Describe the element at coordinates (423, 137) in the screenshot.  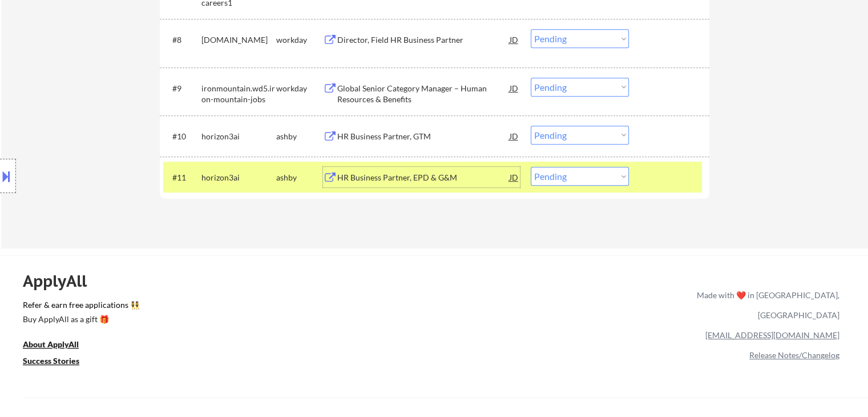
I see `div: HR Business Partner, GTM` at that location.